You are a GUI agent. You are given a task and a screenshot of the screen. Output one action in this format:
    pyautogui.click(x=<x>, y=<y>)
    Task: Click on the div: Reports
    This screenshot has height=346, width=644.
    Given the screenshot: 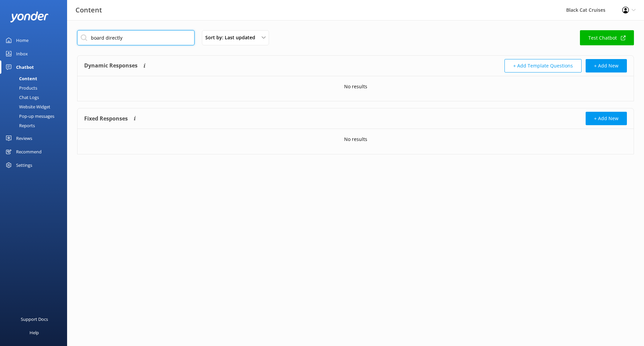 What is the action you would take?
    pyautogui.click(x=20, y=125)
    